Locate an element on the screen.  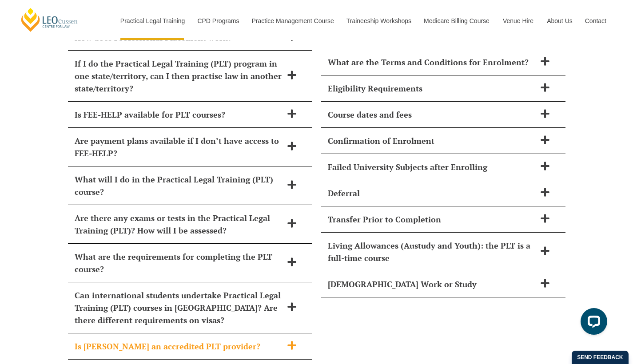
h2: If I do the Practical Legal Training (PLT) program in one state/territory, can I then practise la... is located at coordinates (178, 76).